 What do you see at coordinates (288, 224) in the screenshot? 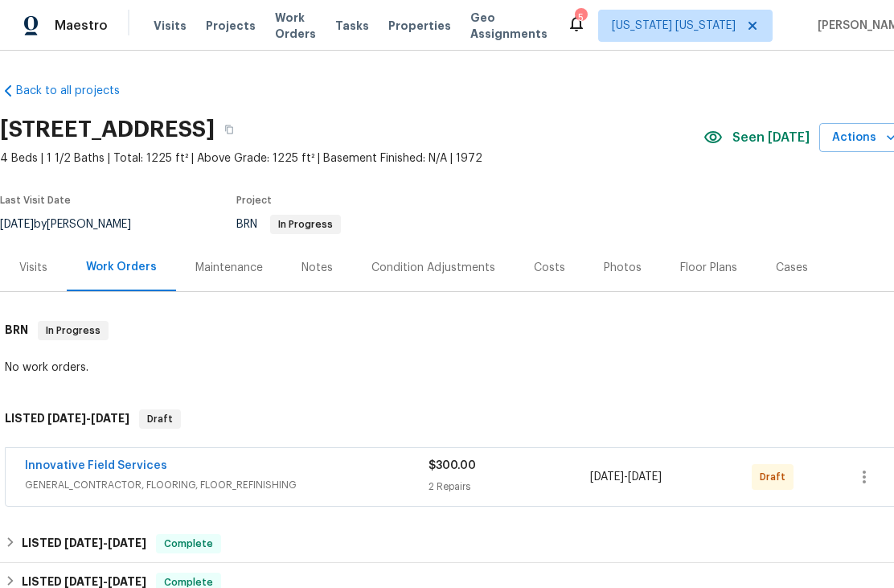
I see `span: BRN` at bounding box center [288, 224].